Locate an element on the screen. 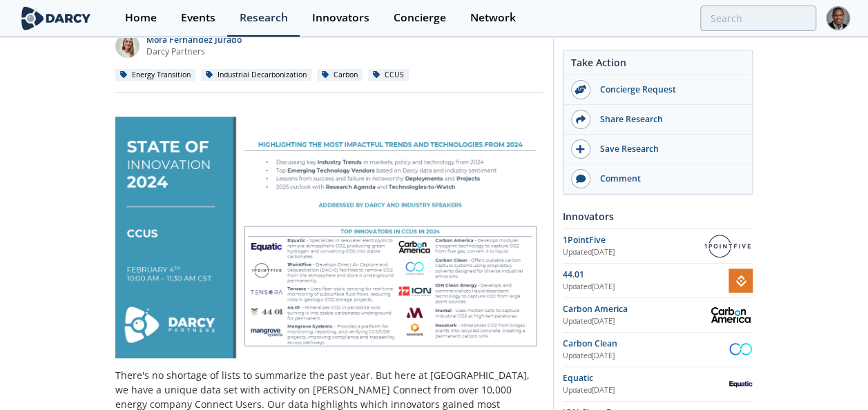  div: Share Research is located at coordinates (668, 120).